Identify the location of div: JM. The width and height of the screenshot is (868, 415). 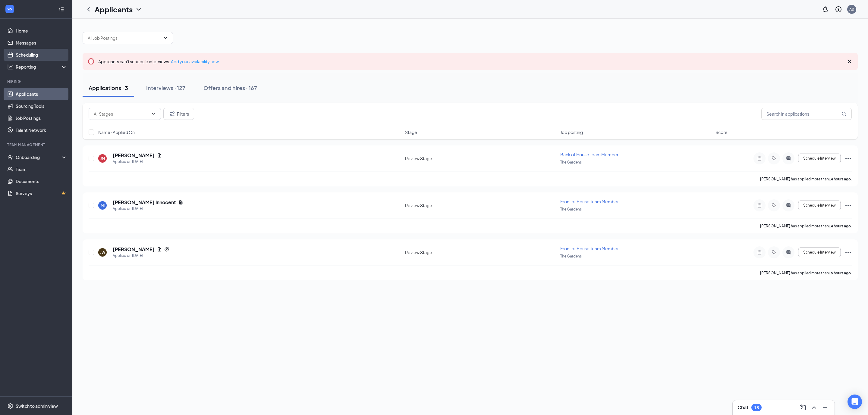
(103, 159).